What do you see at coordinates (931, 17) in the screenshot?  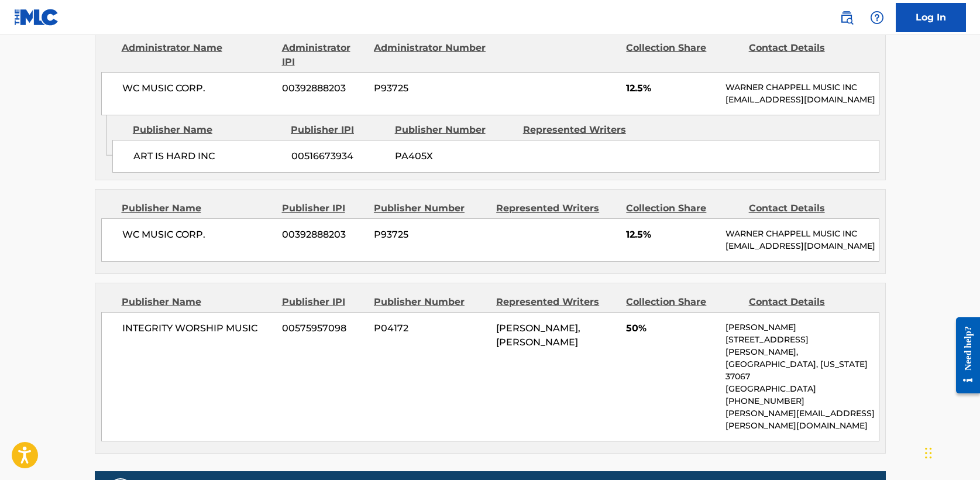 I see `a: Log In` at bounding box center [931, 17].